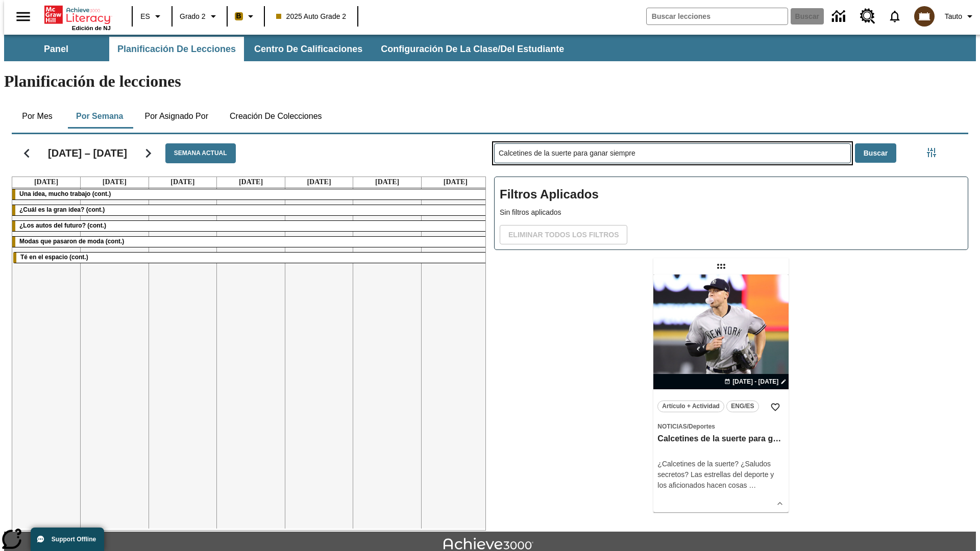 The image size is (980, 551). What do you see at coordinates (182, 182) in the screenshot?
I see `a: 8 de octubre de 2025` at bounding box center [182, 182].